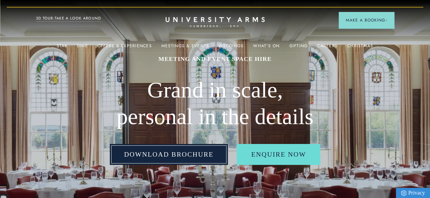 The height and width of the screenshot is (198, 430). Describe the element at coordinates (215, 59) in the screenshot. I see `h1: MEETING AND EVENT SPACE HIRE` at that location.